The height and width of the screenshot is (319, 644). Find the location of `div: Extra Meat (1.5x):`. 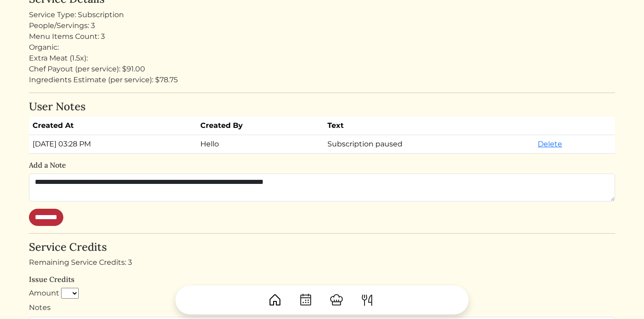

div: Extra Meat (1.5x): is located at coordinates (322, 58).